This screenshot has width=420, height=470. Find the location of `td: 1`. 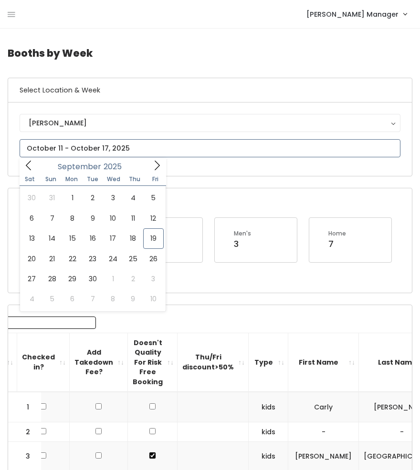

td: 1 is located at coordinates (25, 407).